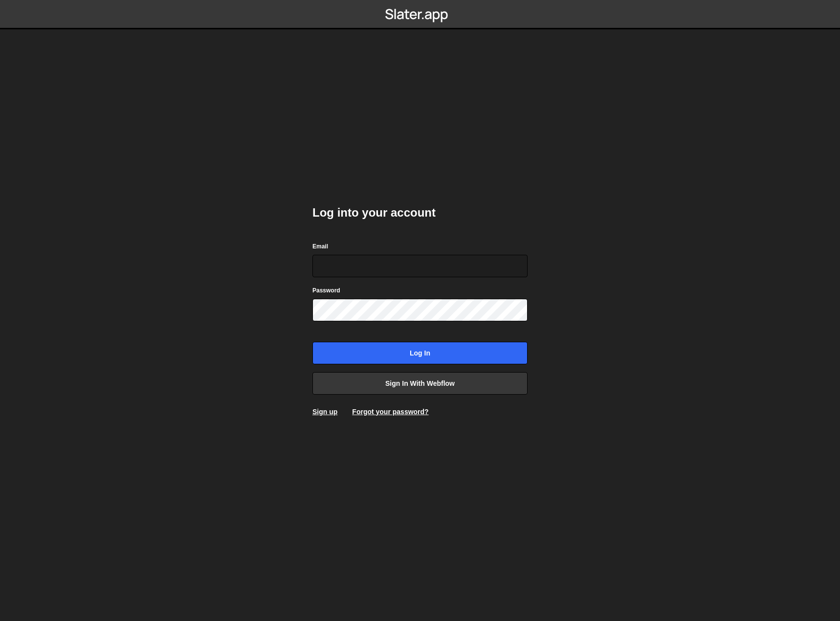 The image size is (840, 621). What do you see at coordinates (420, 383) in the screenshot?
I see `a: Sign in with Webflow` at bounding box center [420, 383].